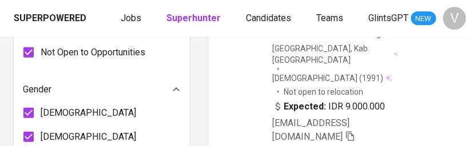 The image size is (469, 146). Describe the element at coordinates (131, 18) in the screenshot. I see `span: Jobs` at that location.